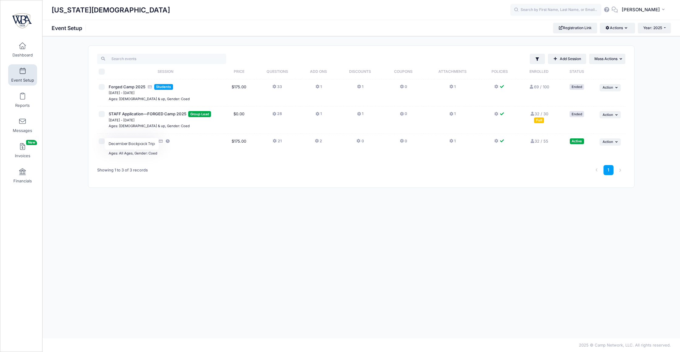  Describe the element at coordinates (70, 28) in the screenshot. I see `h1: Event Setup` at that location.